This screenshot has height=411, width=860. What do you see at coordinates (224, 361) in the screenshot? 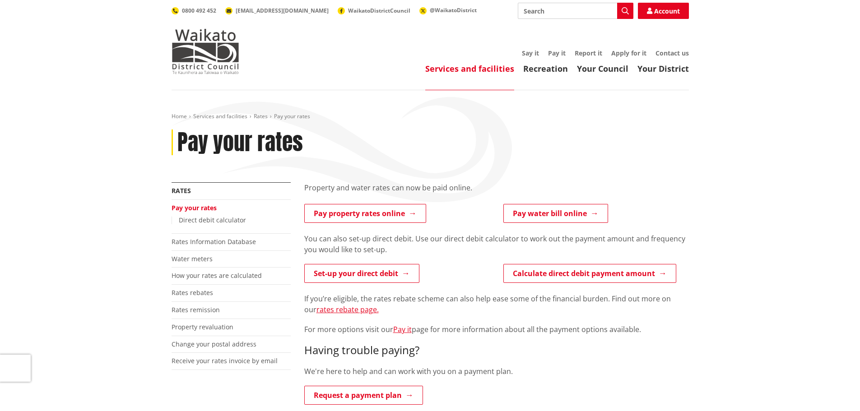
I see `a: Receive your rates invoice by email` at bounding box center [224, 361].